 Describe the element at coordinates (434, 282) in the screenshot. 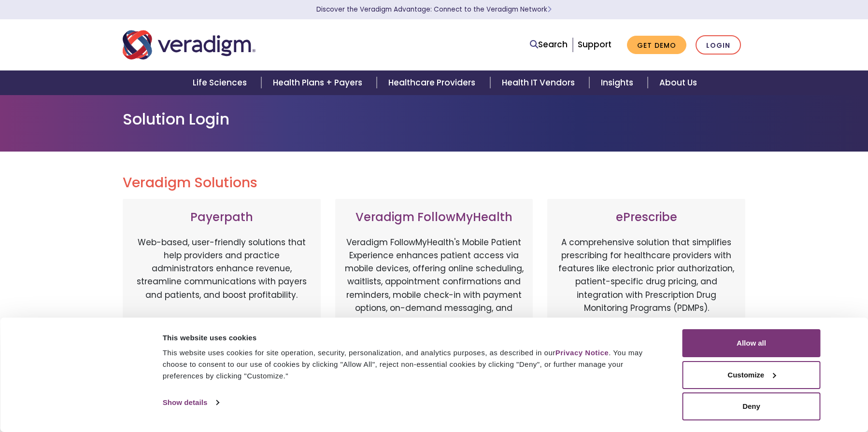

I see `p: Veradigm FollowMyHealth's Mobile Patient Experience enhances patient access via mobile devices, o...` at that location.